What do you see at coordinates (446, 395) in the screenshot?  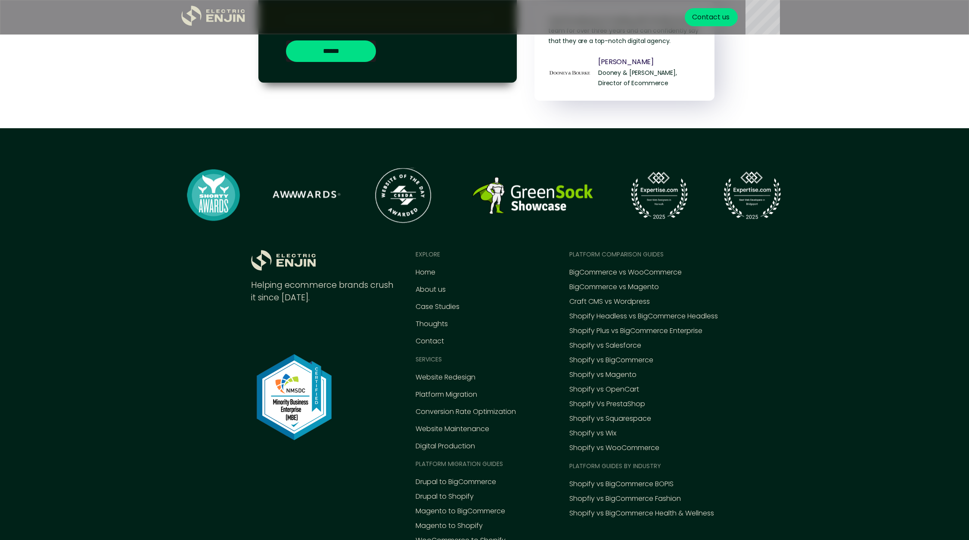 I see `div: Platform Migration` at bounding box center [446, 395].